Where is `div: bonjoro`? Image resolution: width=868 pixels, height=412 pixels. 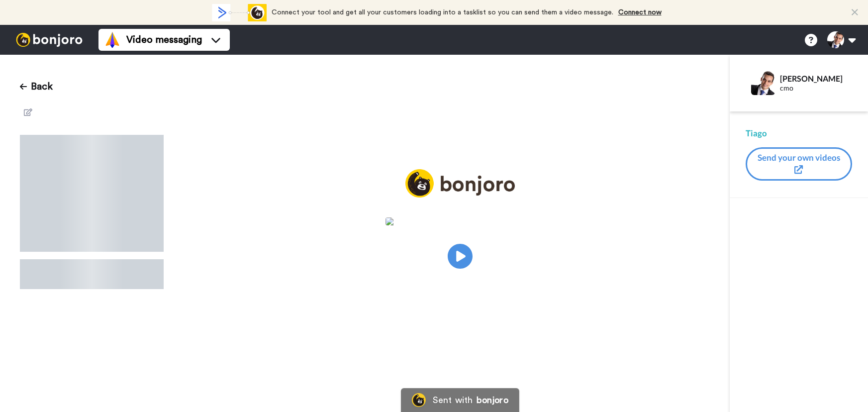 div: bonjoro is located at coordinates (492, 400).